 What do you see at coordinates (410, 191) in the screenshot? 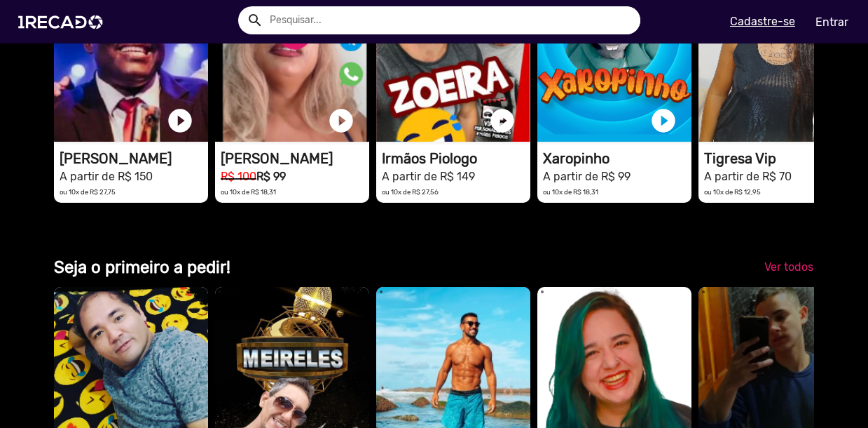
I see `small: ou 10x de R$ 27,56` at bounding box center [410, 191].